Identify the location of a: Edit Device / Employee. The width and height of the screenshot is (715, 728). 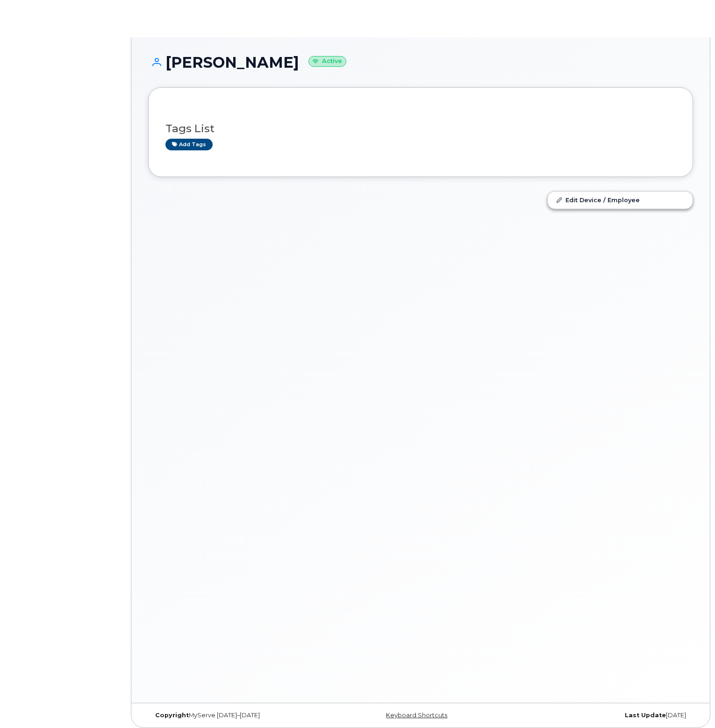
(620, 200).